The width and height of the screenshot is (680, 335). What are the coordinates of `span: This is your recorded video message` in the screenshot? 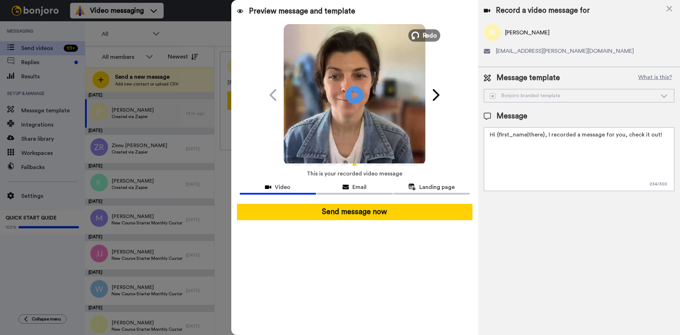 It's located at (355, 174).